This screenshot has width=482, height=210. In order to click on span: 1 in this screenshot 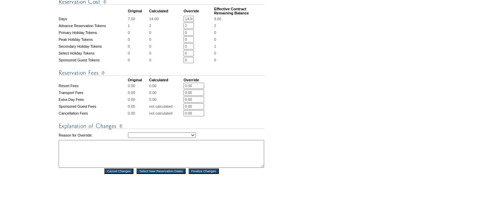, I will do `click(215, 46)`.